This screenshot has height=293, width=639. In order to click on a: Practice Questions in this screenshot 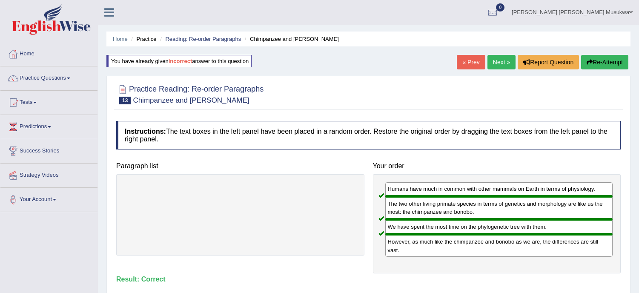, I will do `click(49, 77)`.